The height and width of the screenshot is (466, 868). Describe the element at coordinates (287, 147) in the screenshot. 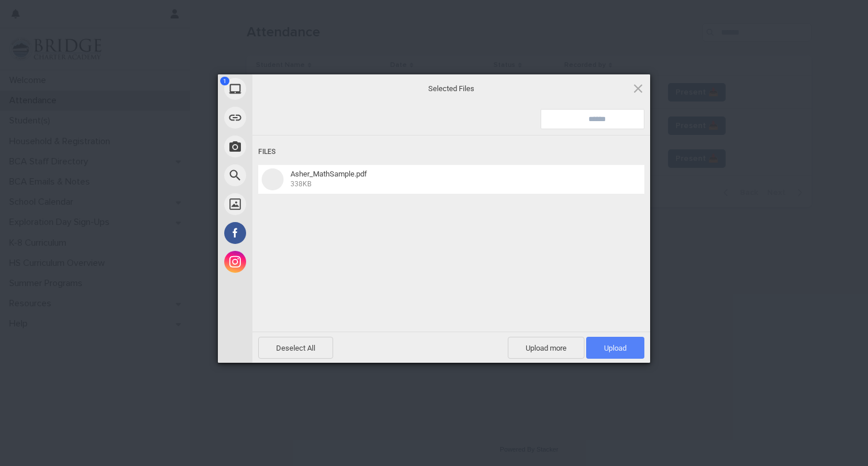

I see `div: Take Photo` at that location.